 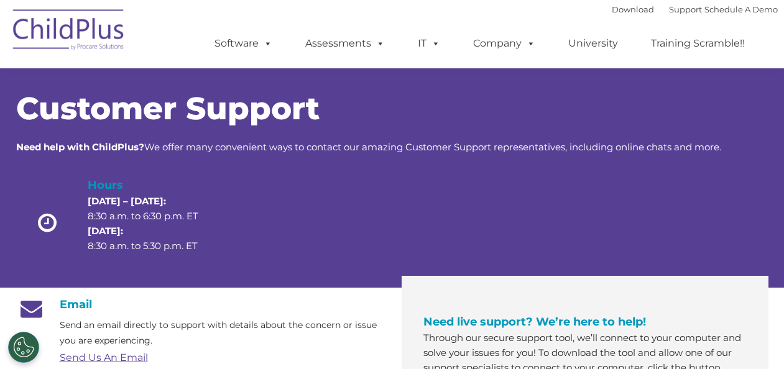 I want to click on h4: Email, so click(x=200, y=305).